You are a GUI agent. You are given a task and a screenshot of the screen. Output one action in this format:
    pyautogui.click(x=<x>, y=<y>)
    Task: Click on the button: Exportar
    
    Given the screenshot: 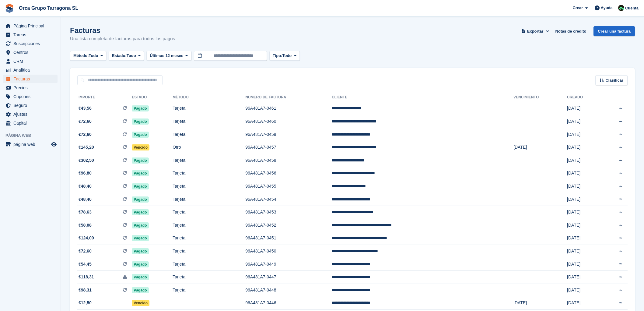 What is the action you would take?
    pyautogui.click(x=536, y=31)
    